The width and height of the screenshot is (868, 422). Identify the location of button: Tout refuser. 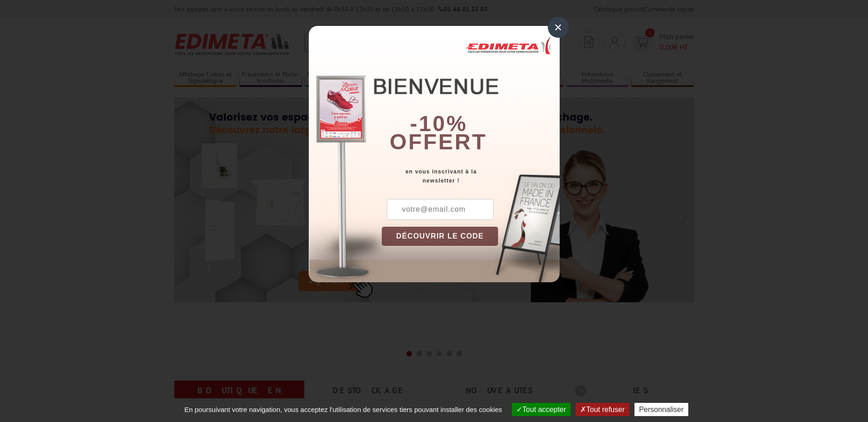
(602, 409).